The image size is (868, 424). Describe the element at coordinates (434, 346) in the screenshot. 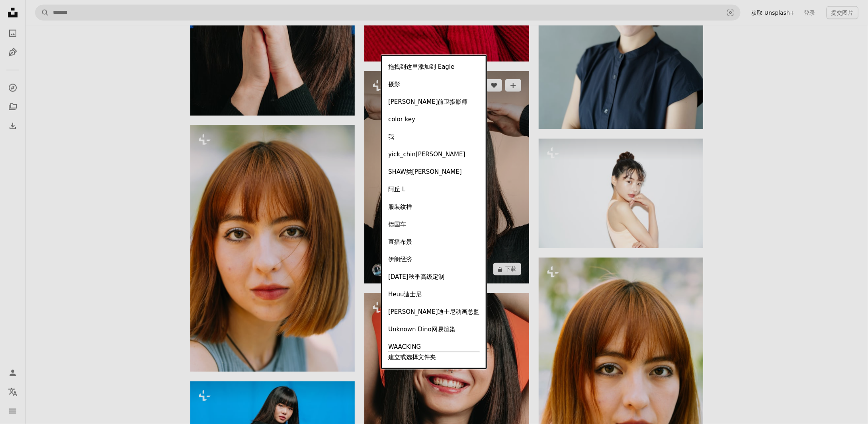

I see `div: WAACKING` at that location.